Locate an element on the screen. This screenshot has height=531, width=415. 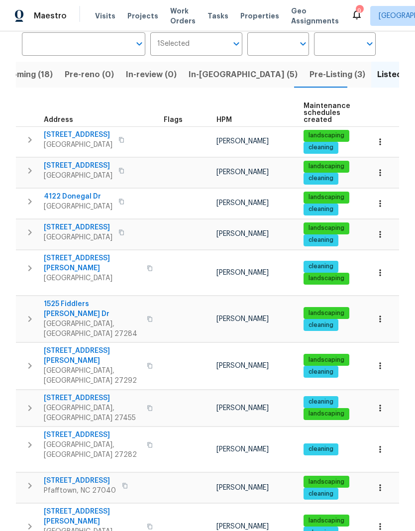
span: HPM is located at coordinates (224, 120).